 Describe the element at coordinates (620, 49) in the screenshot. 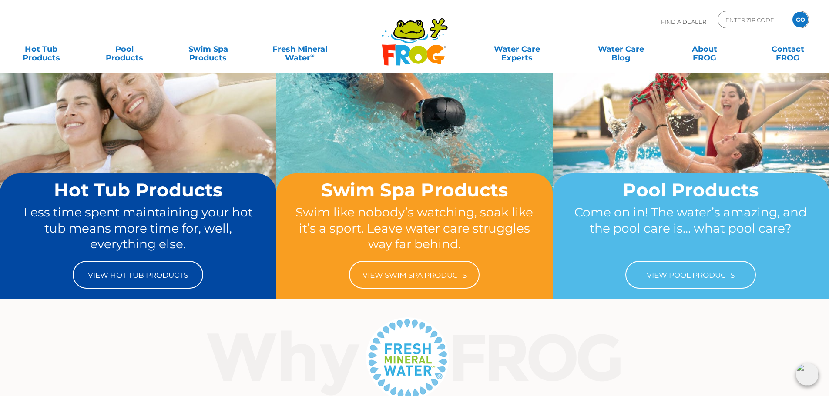

I see `a: Water CareBlog` at that location.